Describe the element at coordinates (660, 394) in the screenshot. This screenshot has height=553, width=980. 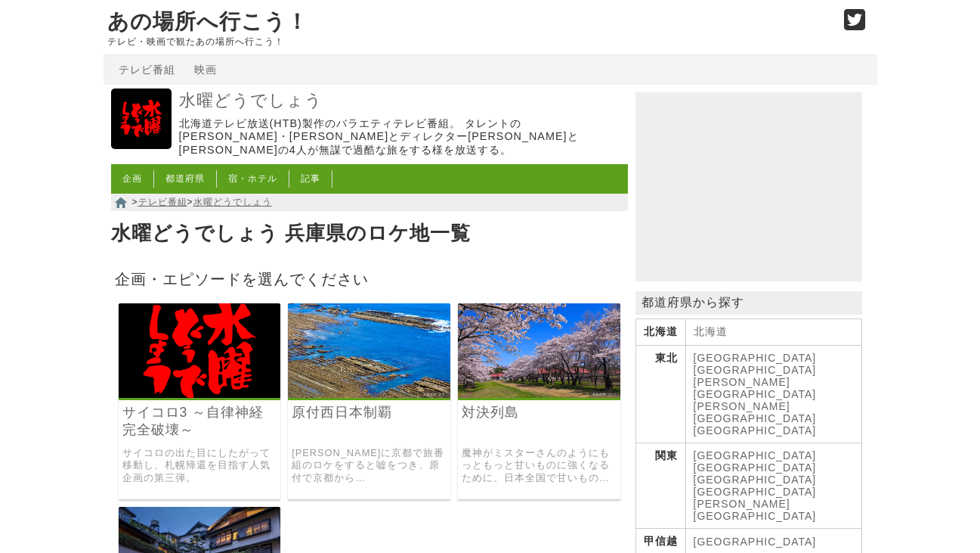
I see `th: 東北` at that location.